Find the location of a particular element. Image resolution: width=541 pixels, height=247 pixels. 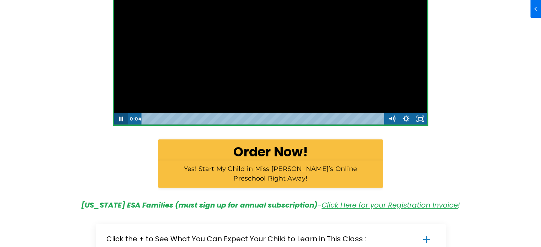

a: Click Here for your Registration Invoice is located at coordinates (389, 205).